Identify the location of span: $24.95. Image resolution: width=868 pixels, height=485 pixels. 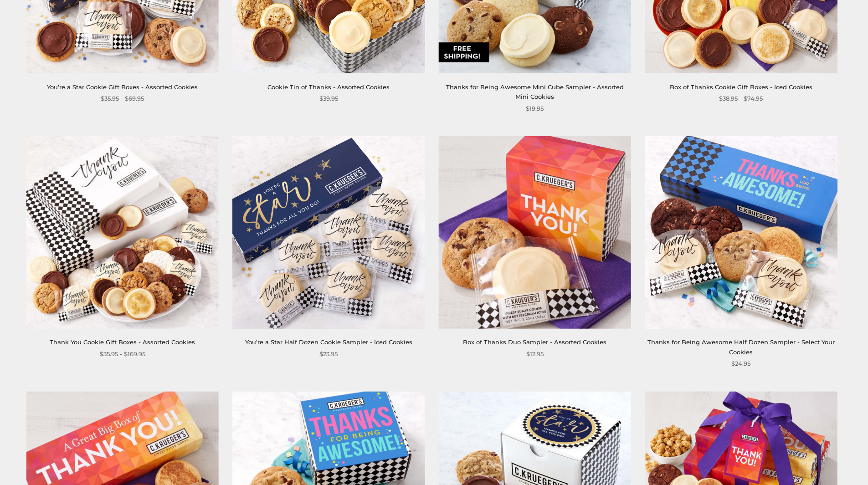
(741, 364).